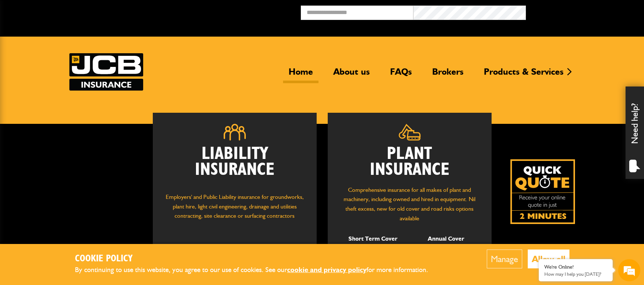 This screenshot has height=285, width=644. I want to click on a: Home, so click(301, 75).